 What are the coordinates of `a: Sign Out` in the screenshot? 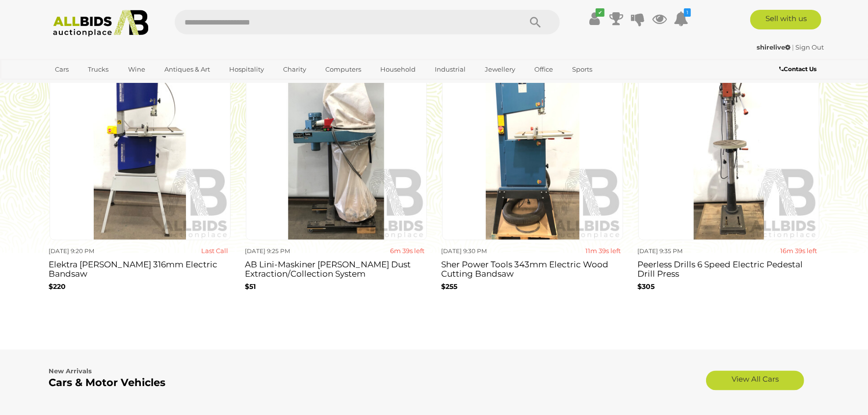 It's located at (810, 47).